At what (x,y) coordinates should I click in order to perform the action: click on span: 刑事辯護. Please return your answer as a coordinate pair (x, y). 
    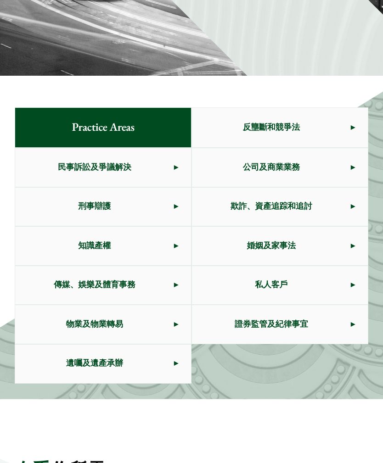
    Looking at the image, I should click on (95, 207).